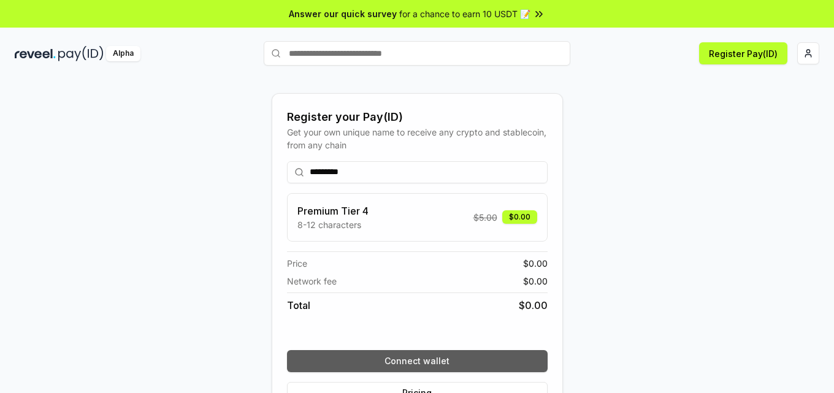 This screenshot has width=834, height=393. Describe the element at coordinates (81, 53) in the screenshot. I see `img: pay_id` at that location.